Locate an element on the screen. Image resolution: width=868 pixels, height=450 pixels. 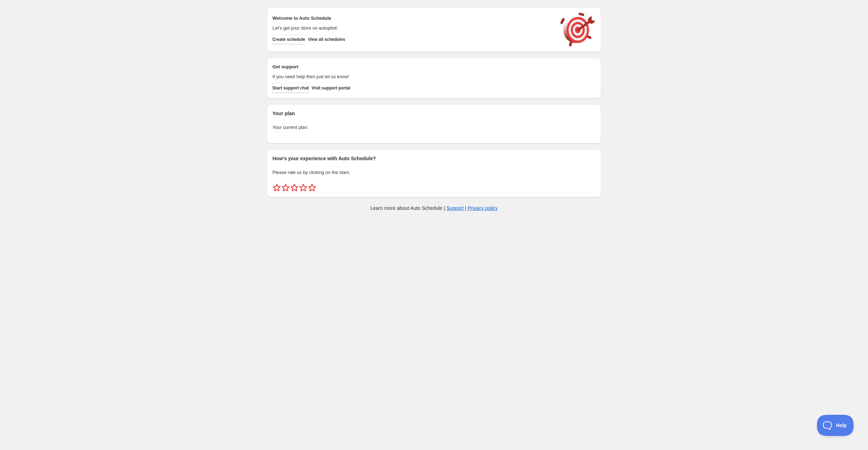
span: Create schedule is located at coordinates (288, 40).